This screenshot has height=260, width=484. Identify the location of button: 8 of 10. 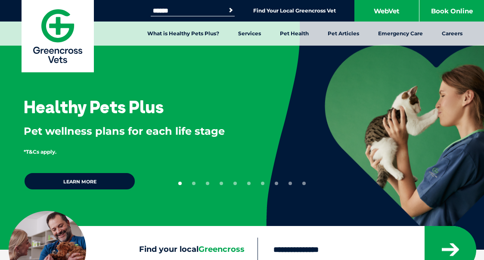
(276, 183).